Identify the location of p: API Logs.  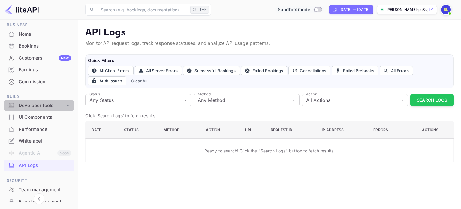
(269, 33).